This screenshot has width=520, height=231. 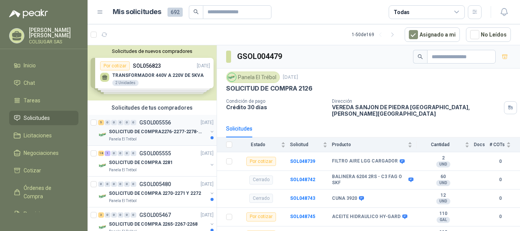 What do you see at coordinates (416, 101) in the screenshot?
I see `p: Dirección` at bounding box center [416, 101].